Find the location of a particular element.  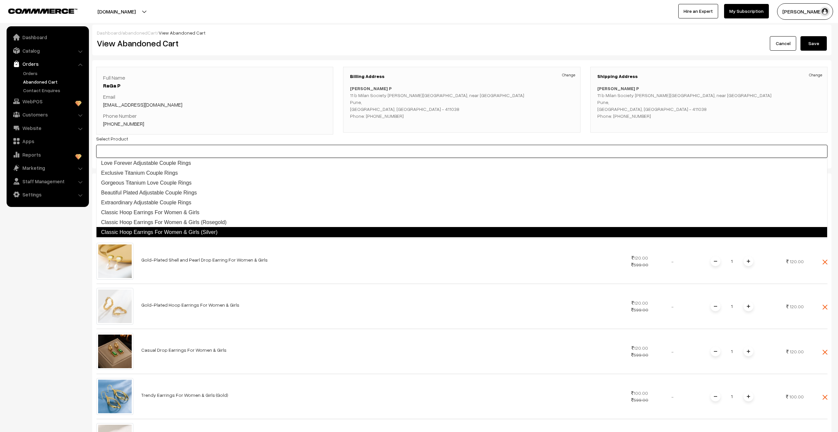

a: Gorgeous Titanium Love Couple Rings is located at coordinates (462, 183).